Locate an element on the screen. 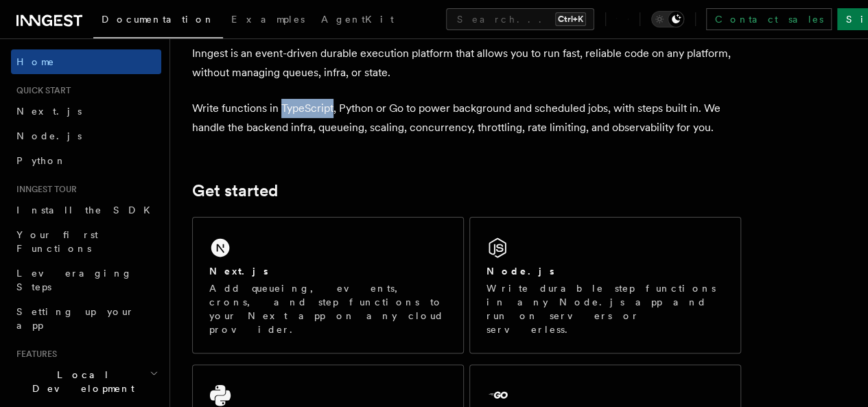 This screenshot has width=868, height=407. button: Toggle dark mode is located at coordinates (668, 19).